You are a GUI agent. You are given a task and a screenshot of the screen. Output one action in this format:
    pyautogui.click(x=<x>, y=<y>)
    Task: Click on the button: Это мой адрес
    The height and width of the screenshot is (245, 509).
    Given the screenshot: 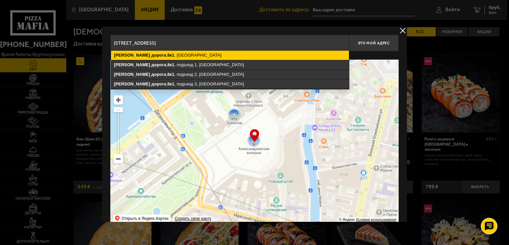 What is the action you would take?
    pyautogui.click(x=374, y=43)
    